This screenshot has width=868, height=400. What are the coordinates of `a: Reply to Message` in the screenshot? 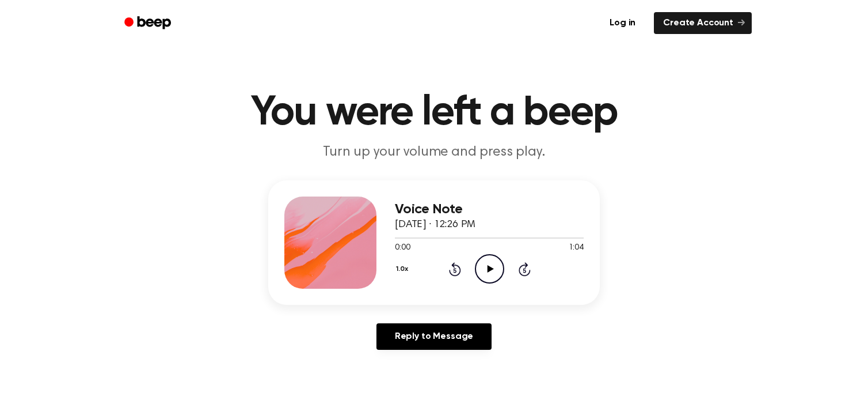 It's located at (434, 336).